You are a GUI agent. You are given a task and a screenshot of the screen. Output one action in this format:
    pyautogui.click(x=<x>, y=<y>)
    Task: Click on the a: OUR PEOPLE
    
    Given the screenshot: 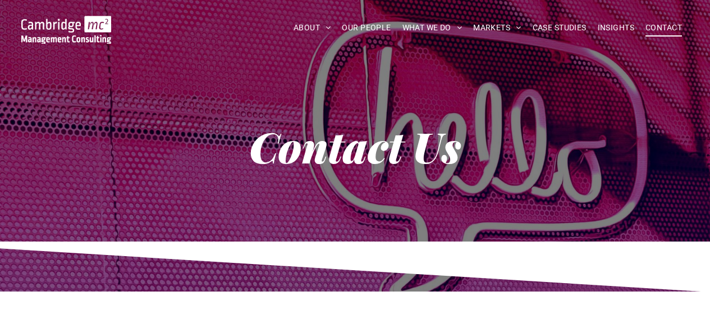 What is the action you would take?
    pyautogui.click(x=366, y=27)
    